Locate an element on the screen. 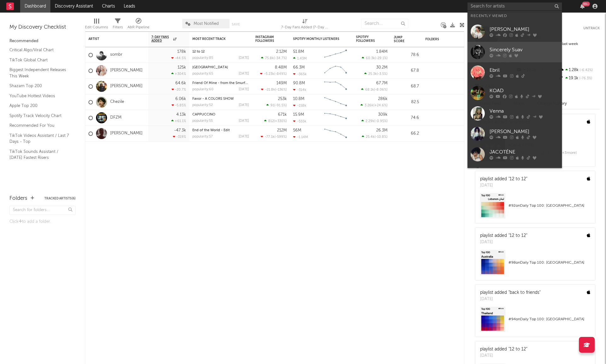  a: TikTok Videos Assistant / Last 7 Days - Top is located at coordinates (39, 138).